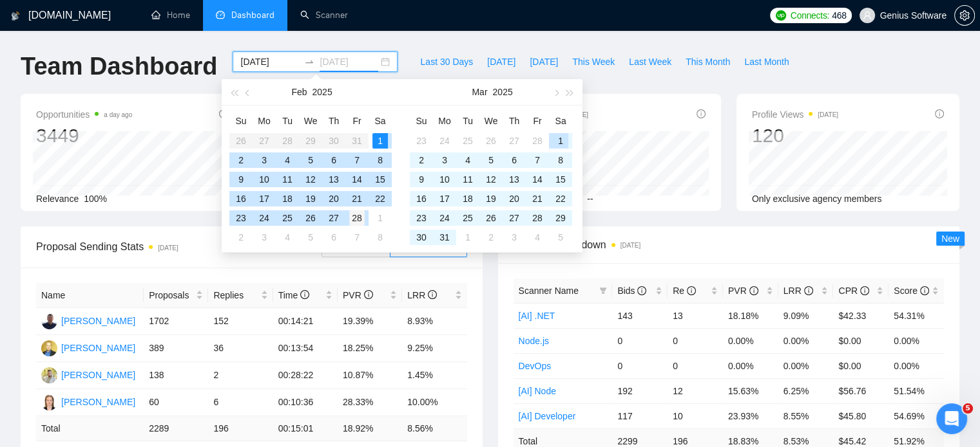 The image size is (980, 447). I want to click on td: 2, so click(240, 376).